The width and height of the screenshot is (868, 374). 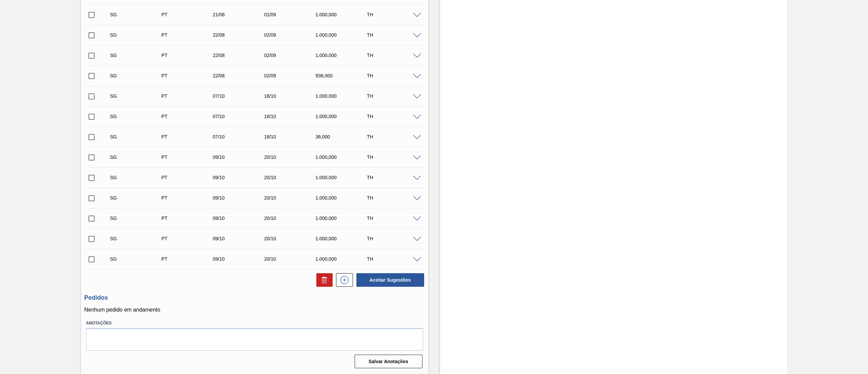 What do you see at coordinates (390, 280) in the screenshot?
I see `button: Aceitar Sugestões` at bounding box center [390, 280].